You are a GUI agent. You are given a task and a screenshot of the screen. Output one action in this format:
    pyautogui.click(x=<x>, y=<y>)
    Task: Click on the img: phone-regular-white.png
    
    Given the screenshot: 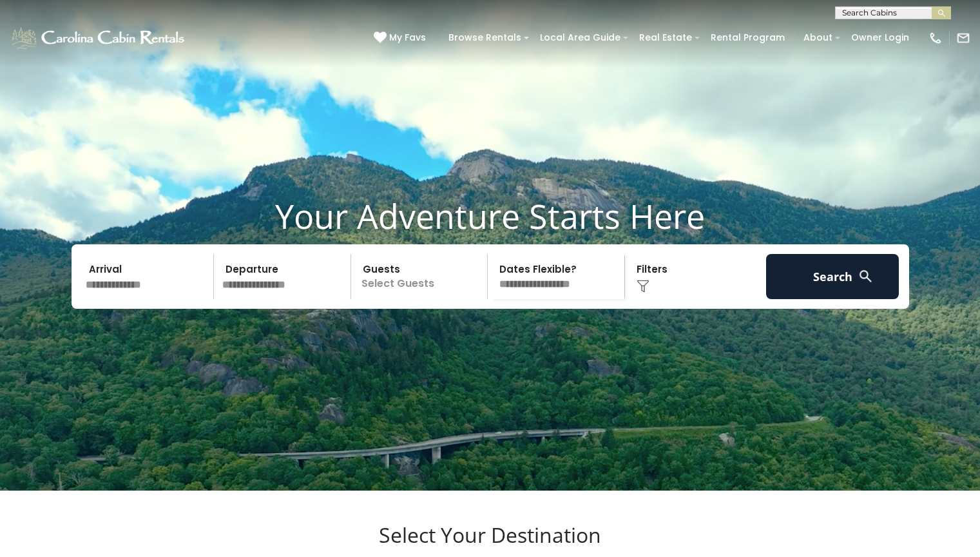 What is the action you would take?
    pyautogui.click(x=936, y=38)
    